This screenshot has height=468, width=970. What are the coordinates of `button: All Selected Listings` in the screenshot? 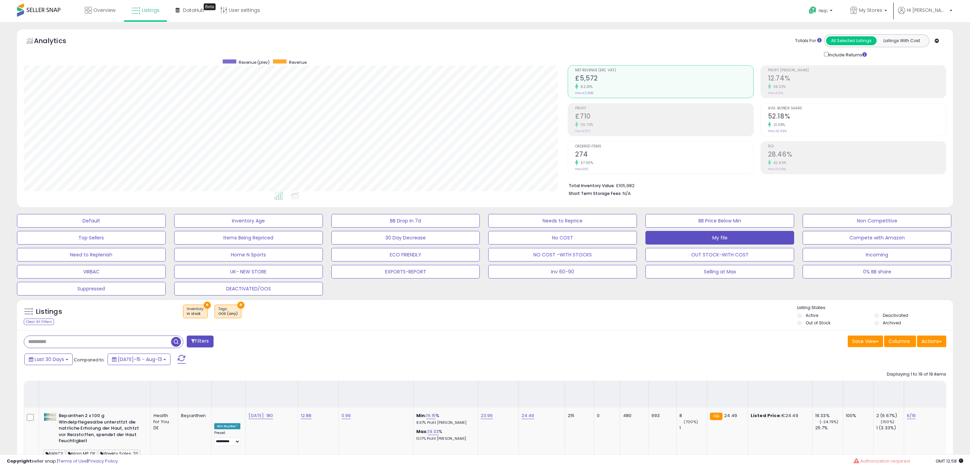 It's located at (851, 41).